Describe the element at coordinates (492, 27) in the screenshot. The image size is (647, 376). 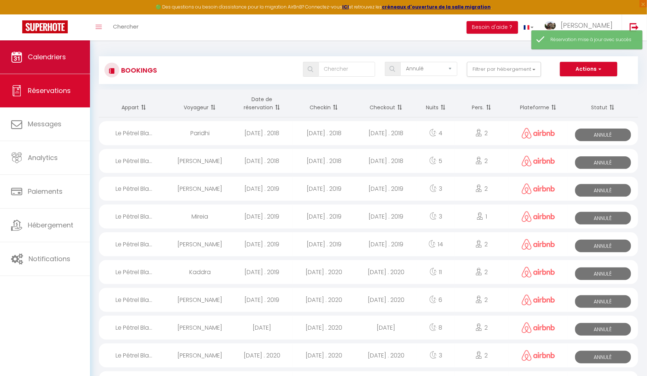
I see `button: Besoin d'aide ?` at that location.